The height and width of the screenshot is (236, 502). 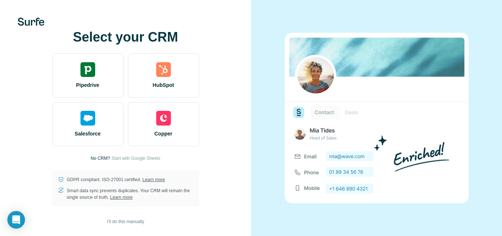 What do you see at coordinates (136, 158) in the screenshot?
I see `span: Start with Google Sheets` at bounding box center [136, 158].